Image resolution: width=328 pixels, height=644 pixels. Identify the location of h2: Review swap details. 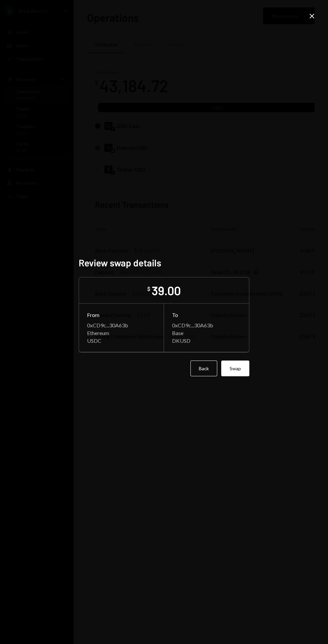
(164, 263).